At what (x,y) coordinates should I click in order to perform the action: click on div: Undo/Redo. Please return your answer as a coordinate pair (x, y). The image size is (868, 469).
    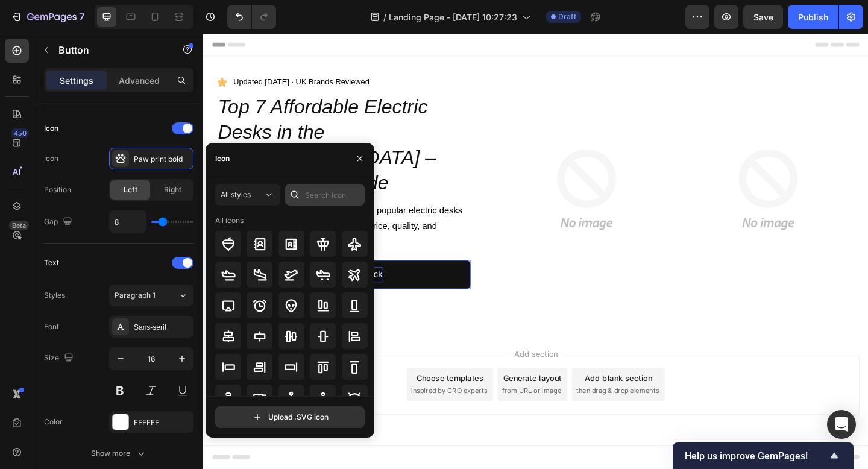
    Looking at the image, I should click on (252, 17).